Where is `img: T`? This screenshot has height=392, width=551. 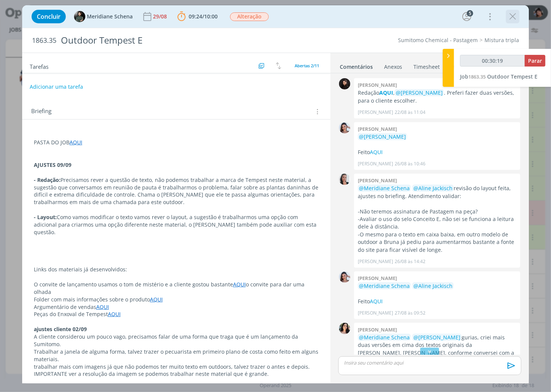 img: T is located at coordinates (344, 328).